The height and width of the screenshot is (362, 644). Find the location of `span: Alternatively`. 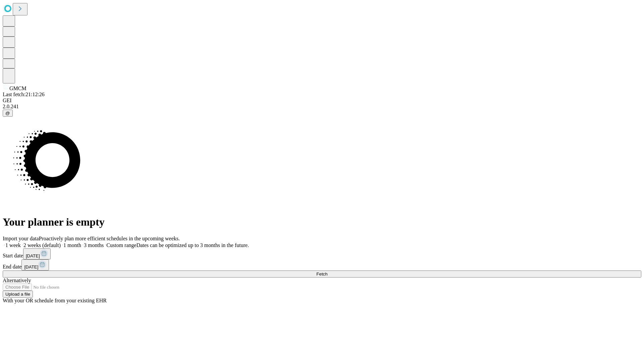

span: Alternatively is located at coordinates (17, 280).